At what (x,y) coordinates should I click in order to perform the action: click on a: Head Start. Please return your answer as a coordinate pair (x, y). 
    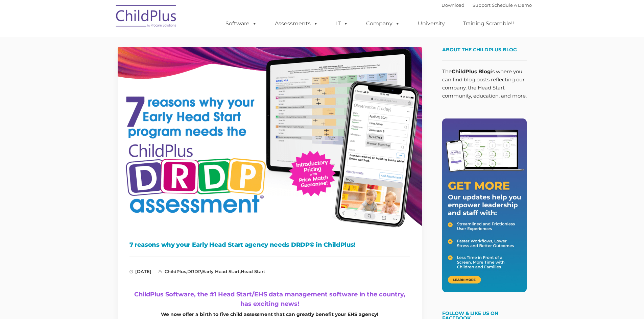
    Looking at the image, I should click on (253, 271).